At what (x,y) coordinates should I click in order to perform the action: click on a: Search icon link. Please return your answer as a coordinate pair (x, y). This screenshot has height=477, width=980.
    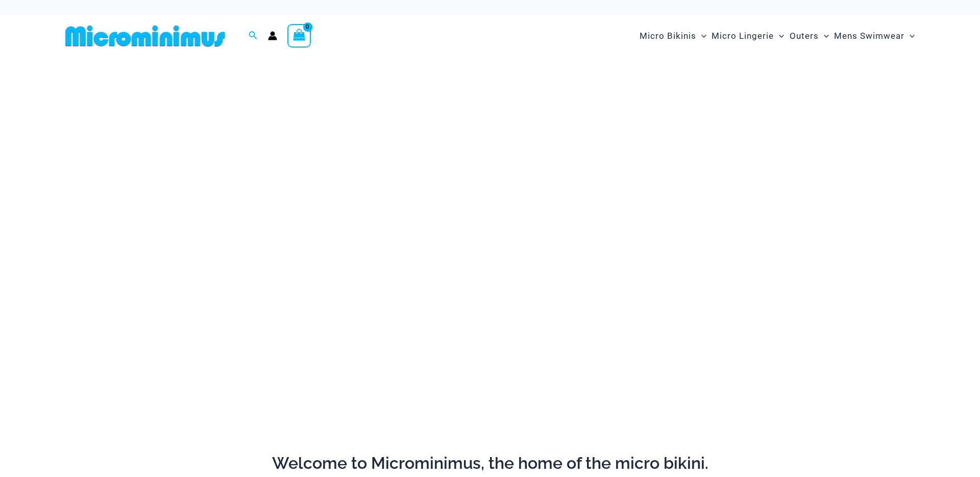
    Looking at the image, I should click on (253, 36).